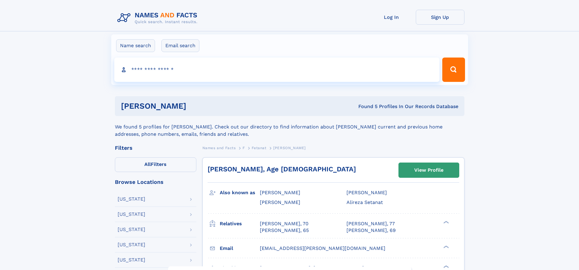 Image resolution: width=579 pixels, height=270 pixels. Describe the element at coordinates (156, 182) in the screenshot. I see `div: Browse Locations` at that location.